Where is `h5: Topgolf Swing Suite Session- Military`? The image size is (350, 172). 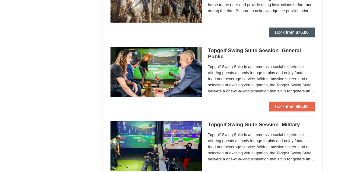 h5: Topgolf Swing Suite Session- Military is located at coordinates (261, 124).